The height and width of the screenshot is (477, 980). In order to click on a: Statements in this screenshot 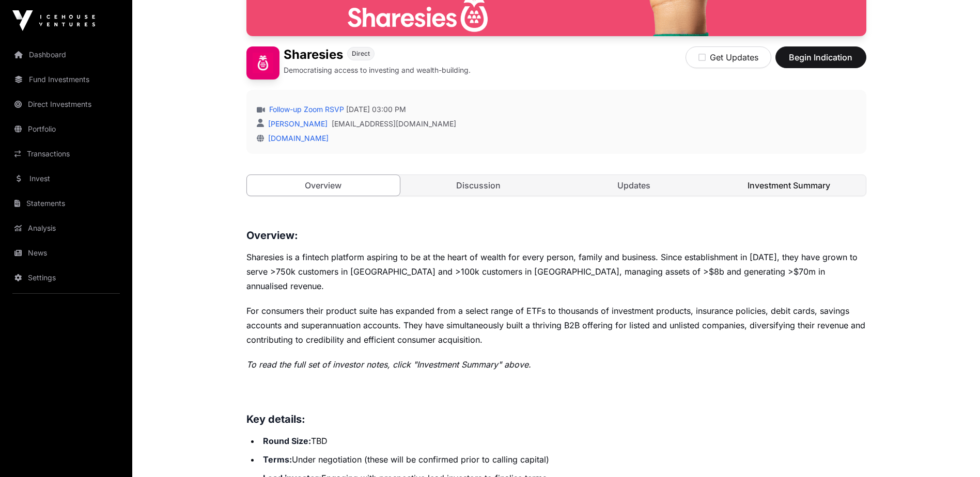, I will do `click(66, 204)`.